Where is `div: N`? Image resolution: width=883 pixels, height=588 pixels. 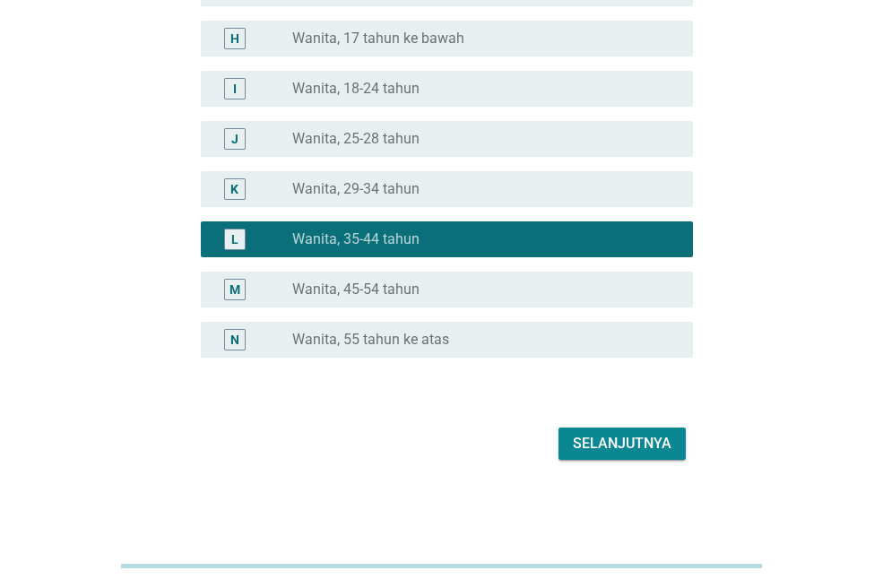
div: N is located at coordinates (235, 338).